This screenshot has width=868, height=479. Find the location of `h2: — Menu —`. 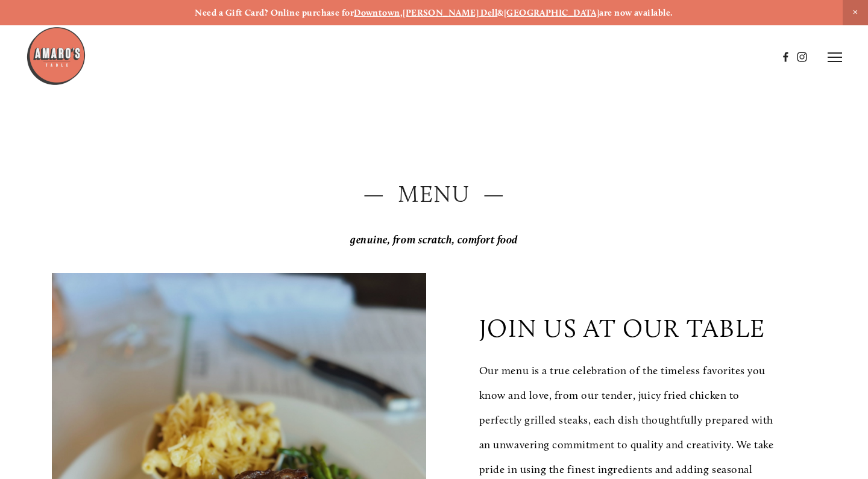

h2: — Menu — is located at coordinates (433, 194).